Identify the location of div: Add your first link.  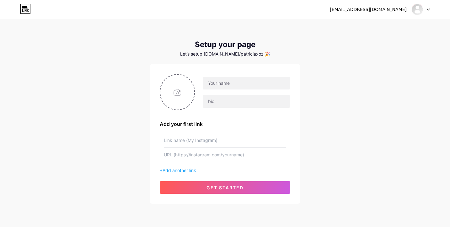
(225, 124).